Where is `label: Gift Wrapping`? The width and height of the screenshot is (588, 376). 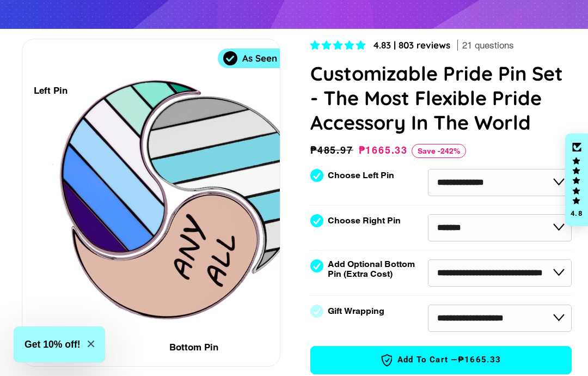
label: Gift Wrapping is located at coordinates (356, 311).